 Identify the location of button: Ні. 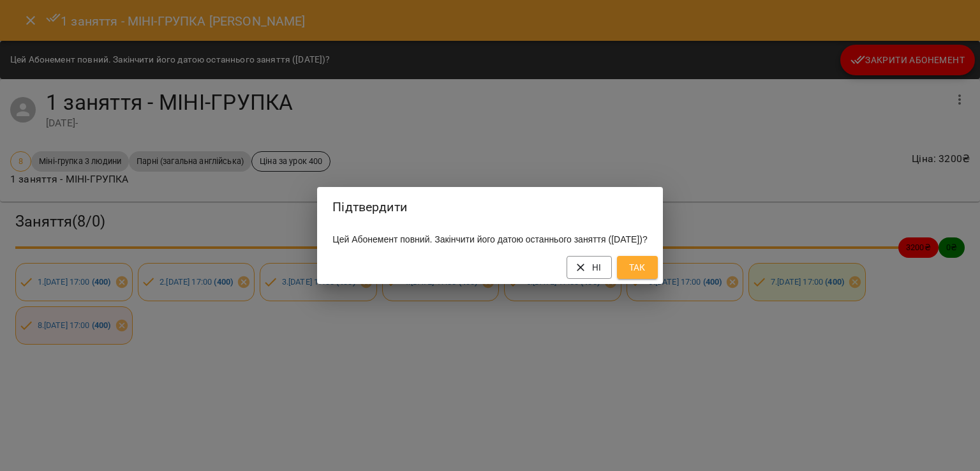
(589, 268).